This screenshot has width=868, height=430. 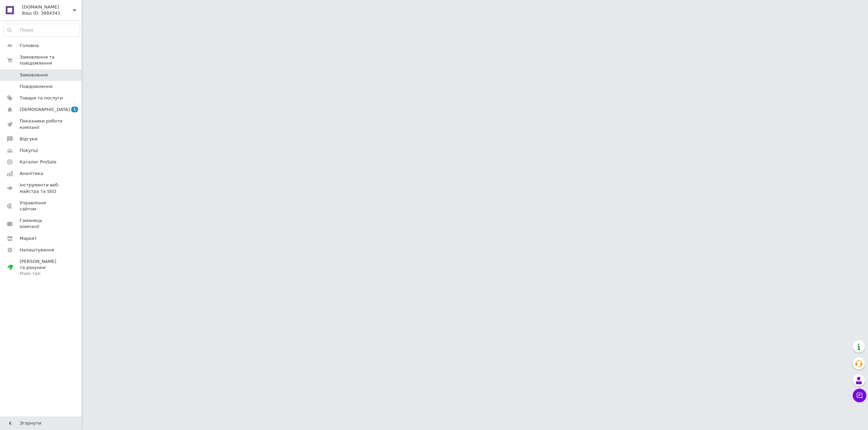 What do you see at coordinates (41, 206) in the screenshot?
I see `span: Управління сайтом` at bounding box center [41, 206].